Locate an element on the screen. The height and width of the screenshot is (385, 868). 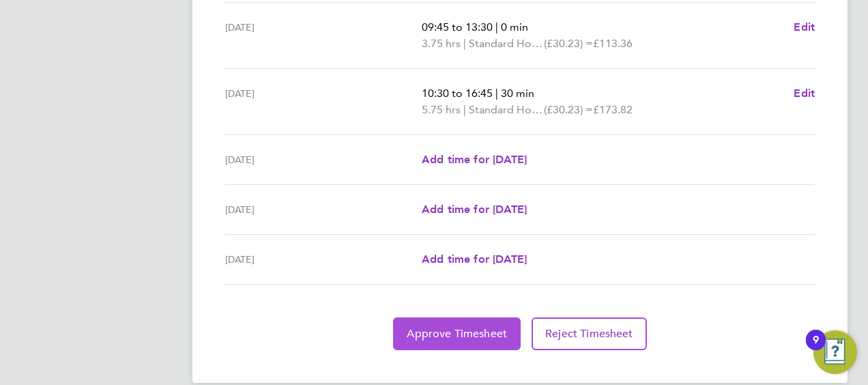
span: Reject Timesheet is located at coordinates (589, 333).